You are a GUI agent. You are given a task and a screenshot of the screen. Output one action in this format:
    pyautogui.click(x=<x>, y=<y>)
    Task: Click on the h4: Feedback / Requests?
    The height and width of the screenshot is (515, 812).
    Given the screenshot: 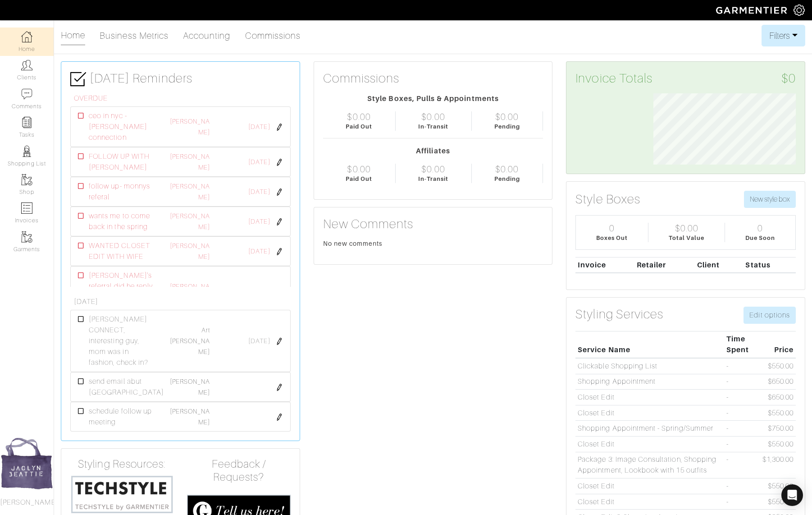 What is the action you would take?
    pyautogui.click(x=239, y=471)
    